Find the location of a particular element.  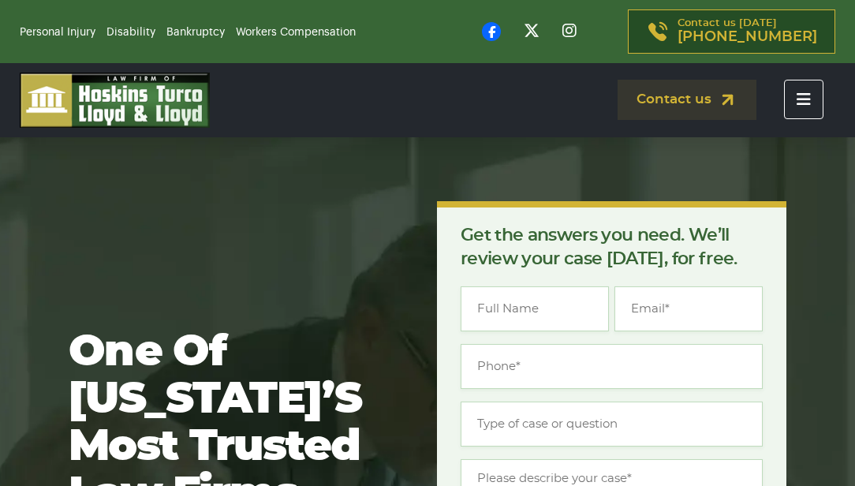

a: Workers Compensation is located at coordinates (296, 32).